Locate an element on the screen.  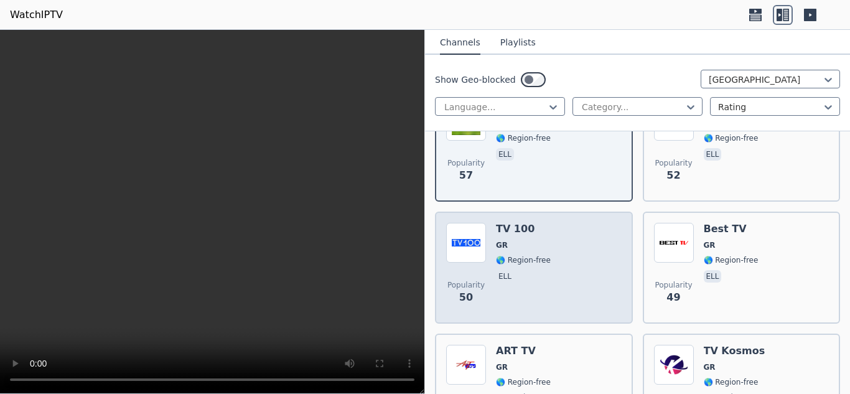
label: Show Geo-blocked is located at coordinates (475, 80).